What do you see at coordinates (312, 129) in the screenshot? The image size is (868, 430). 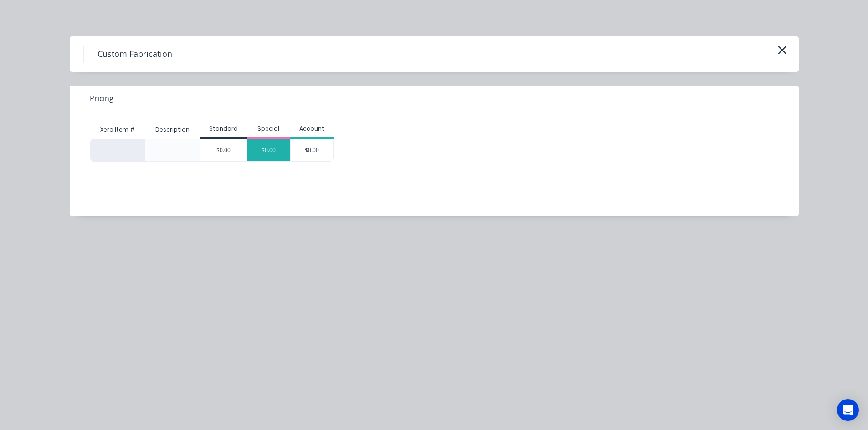 I see `div: Account` at bounding box center [312, 129].